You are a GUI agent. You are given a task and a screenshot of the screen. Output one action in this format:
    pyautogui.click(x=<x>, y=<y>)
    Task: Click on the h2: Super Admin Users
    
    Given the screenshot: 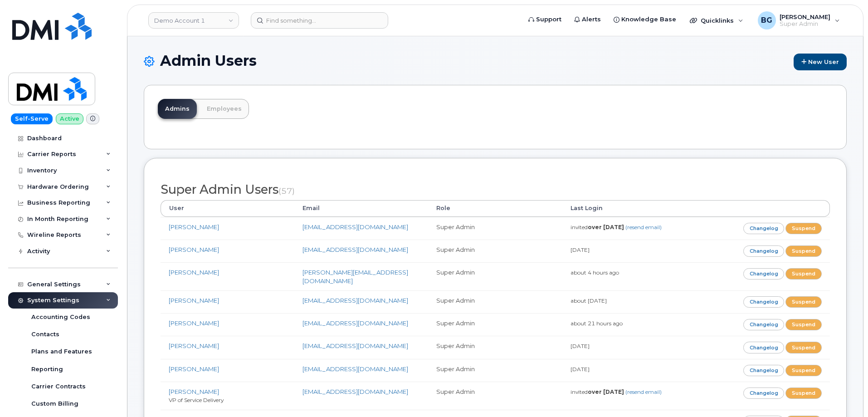 What is the action you would take?
    pyautogui.click(x=495, y=189)
    